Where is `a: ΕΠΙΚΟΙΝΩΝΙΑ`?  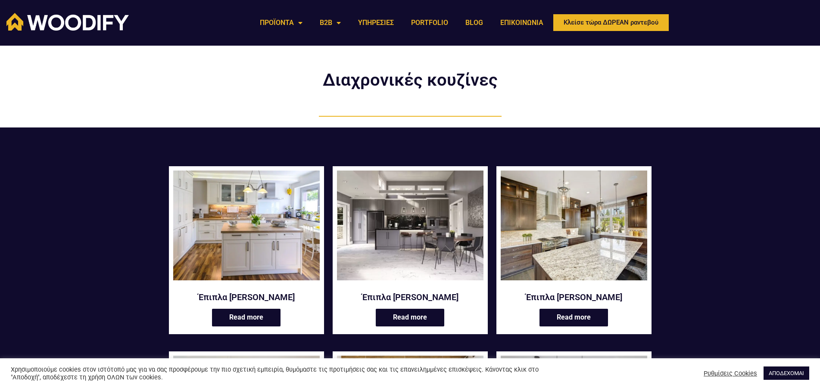
a: ΕΠΙΚΟΙΝΩΝΙΑ is located at coordinates (522, 23).